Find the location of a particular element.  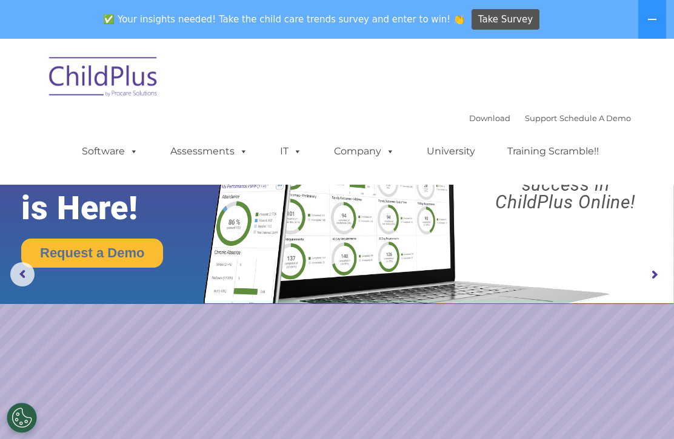

span: Take Survey is located at coordinates (505, 19).